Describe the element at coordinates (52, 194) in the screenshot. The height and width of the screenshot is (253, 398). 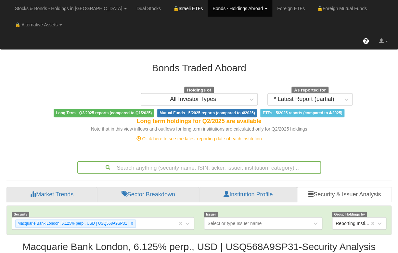
I see `a: Market Trends` at that location.